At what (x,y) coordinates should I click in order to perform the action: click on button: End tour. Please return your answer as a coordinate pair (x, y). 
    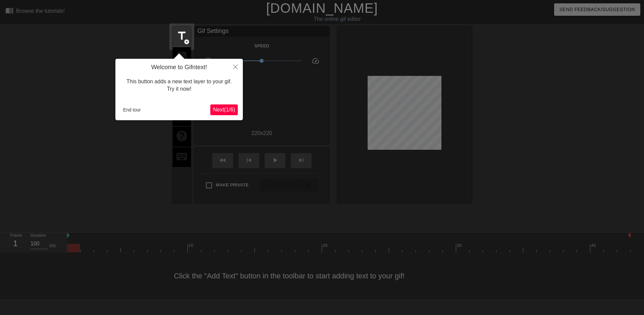
    Looking at the image, I should click on (132, 110).